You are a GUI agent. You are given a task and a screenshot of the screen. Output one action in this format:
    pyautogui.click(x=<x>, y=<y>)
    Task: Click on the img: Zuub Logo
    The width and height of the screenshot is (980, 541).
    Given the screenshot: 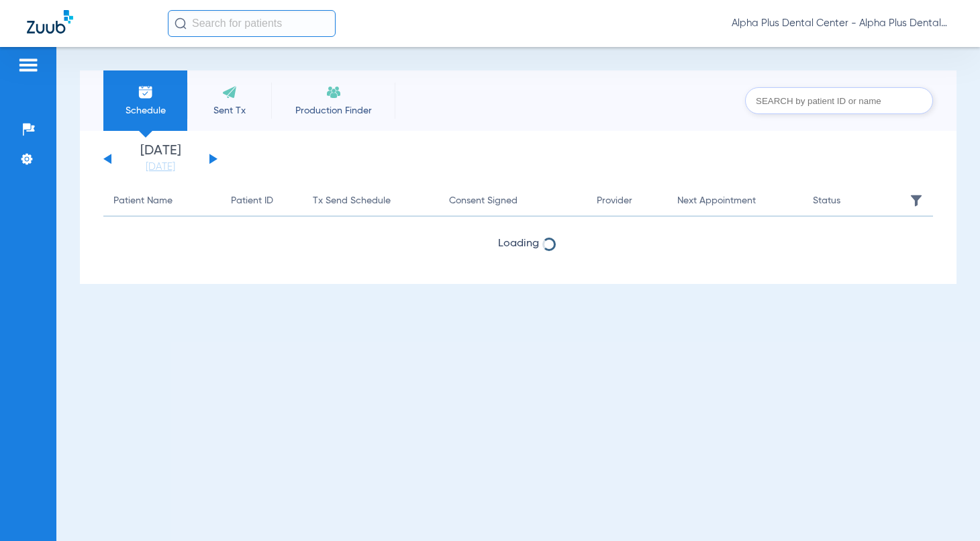 What is the action you would take?
    pyautogui.click(x=50, y=21)
    